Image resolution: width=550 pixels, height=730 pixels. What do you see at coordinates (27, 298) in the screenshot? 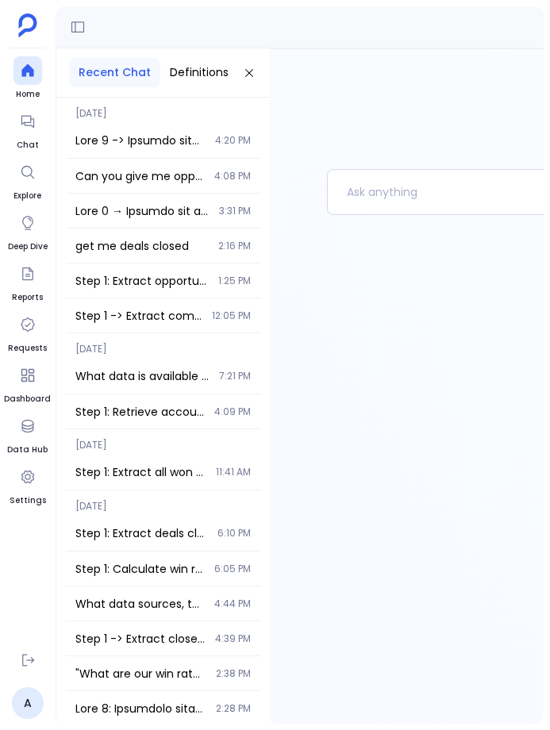
I see `span: Reports` at bounding box center [27, 298].